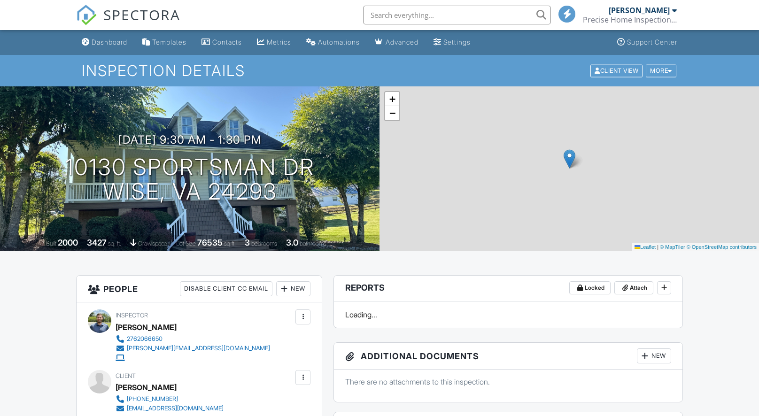 The image size is (759, 416). Describe the element at coordinates (142, 15) in the screenshot. I see `span: SPECTORA` at that location.